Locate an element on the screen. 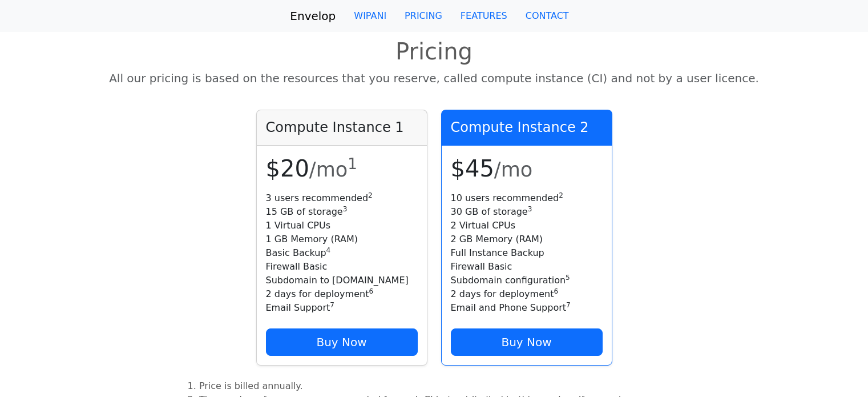 This screenshot has height=397, width=868. li: 2 Virtual CPUs is located at coordinates (527, 225).